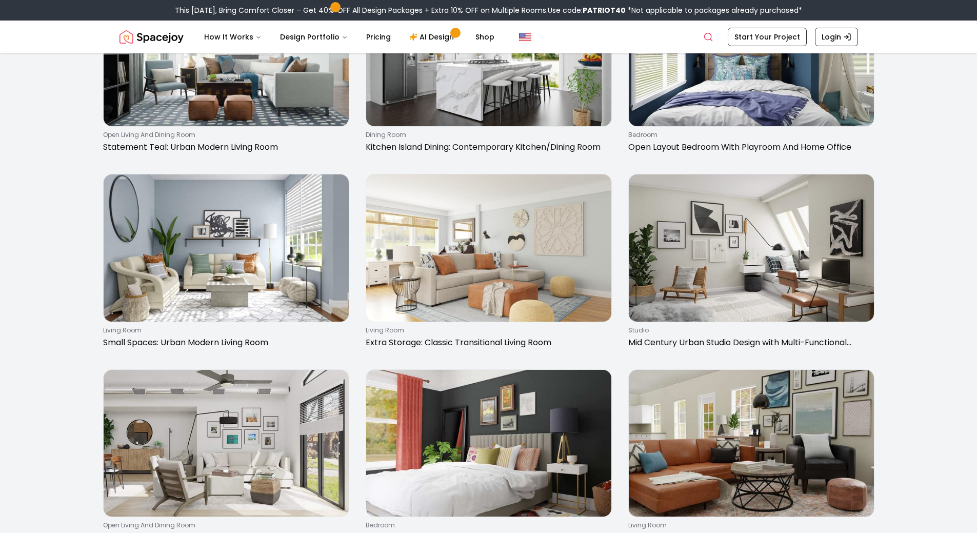 This screenshot has width=977, height=533. I want to click on img: United States, so click(525, 37).